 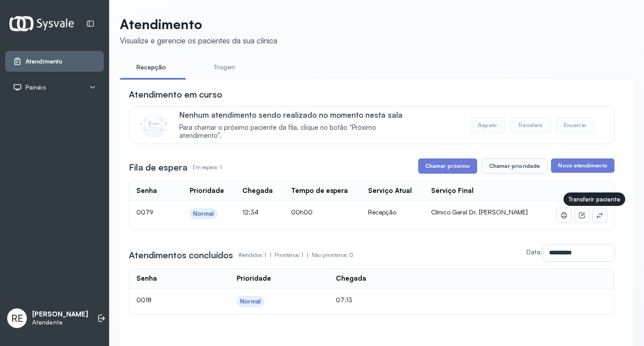 What do you see at coordinates (447, 166) in the screenshot?
I see `button: Chamar próximo` at bounding box center [447, 166].